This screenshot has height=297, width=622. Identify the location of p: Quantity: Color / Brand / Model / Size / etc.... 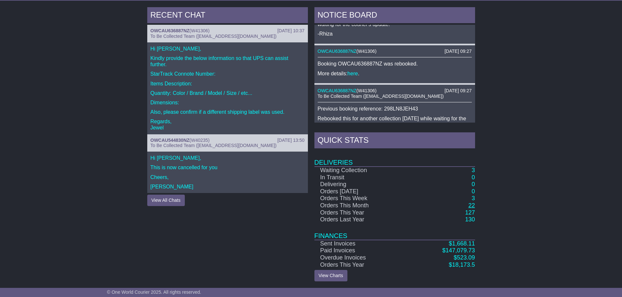
(227, 93).